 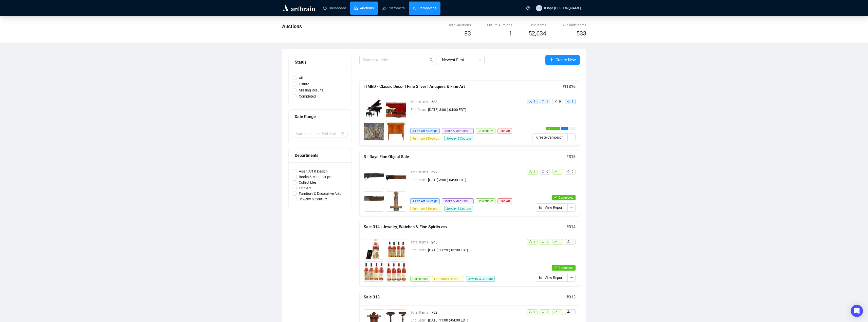 What do you see at coordinates (462, 60) in the screenshot?
I see `span: Newest First` at bounding box center [462, 60].